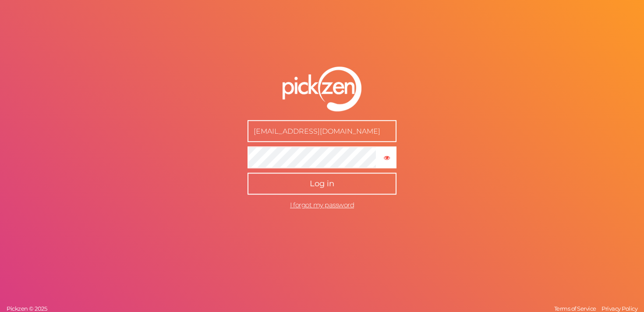  What do you see at coordinates (322, 184) in the screenshot?
I see `span: Log in` at bounding box center [322, 184].